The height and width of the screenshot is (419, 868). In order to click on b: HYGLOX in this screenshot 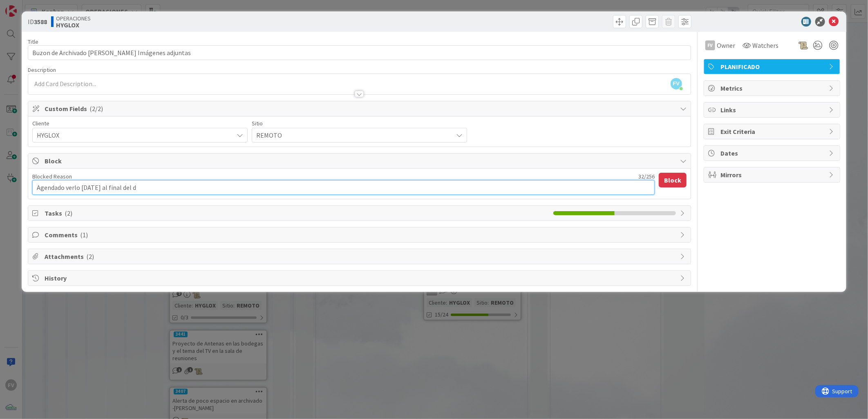, I will do `click(73, 25)`.